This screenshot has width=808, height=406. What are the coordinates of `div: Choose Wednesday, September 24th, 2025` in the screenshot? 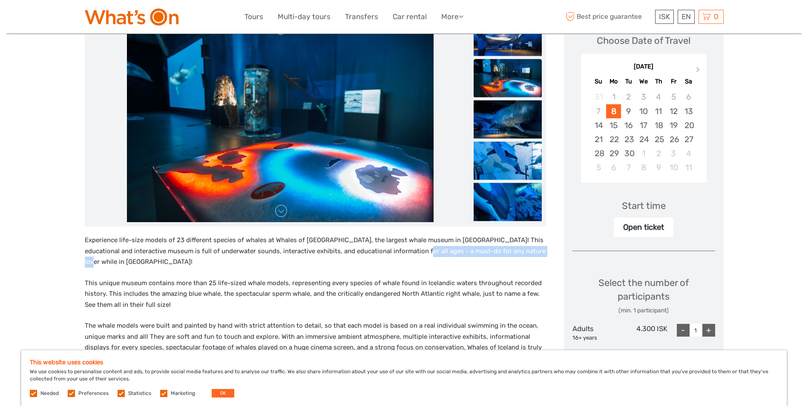 It's located at (643, 139).